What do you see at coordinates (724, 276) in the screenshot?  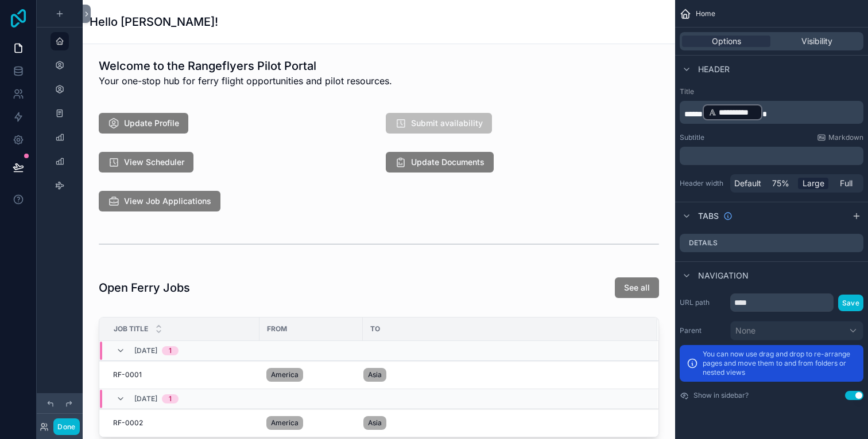 I see `span: Navigation` at bounding box center [724, 276].